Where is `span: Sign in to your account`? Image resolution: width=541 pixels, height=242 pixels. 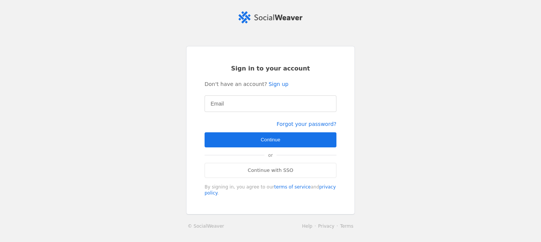
span: Sign in to your account is located at coordinates (270, 69).